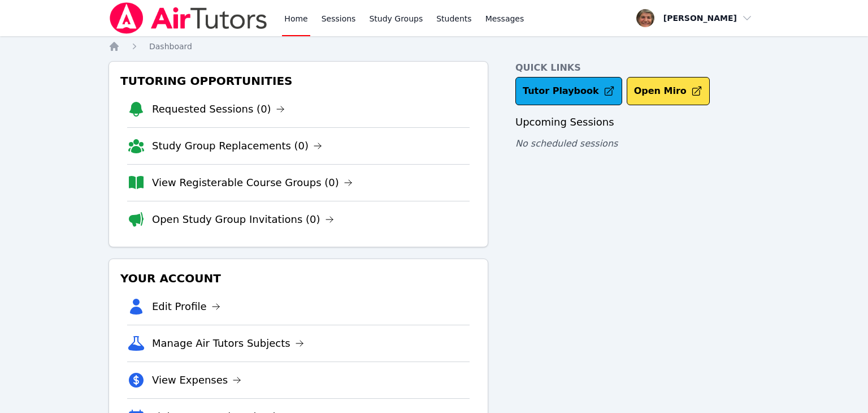 The width and height of the screenshot is (868, 413). Describe the element at coordinates (504, 19) in the screenshot. I see `span: Messages` at that location.